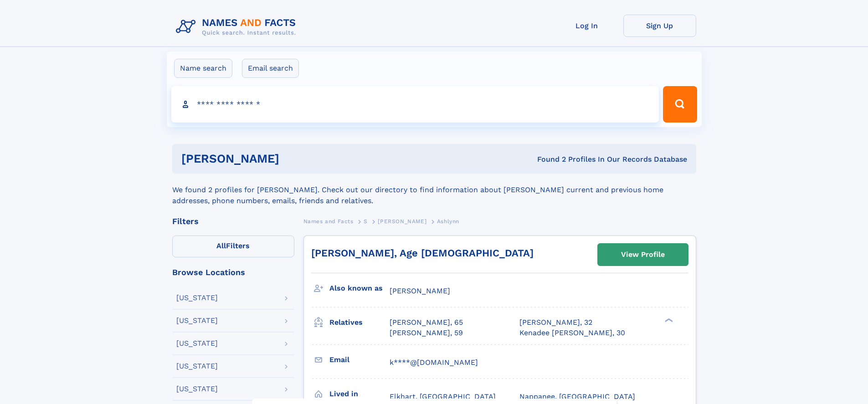 This screenshot has height=404, width=868. I want to click on div: Found 2 Profiles In Our Records Database, so click(548, 160).